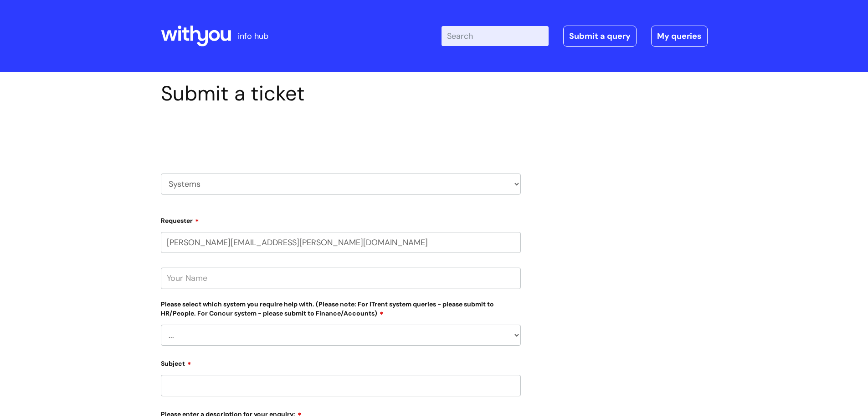 The width and height of the screenshot is (868, 416). What do you see at coordinates (341, 135) in the screenshot?
I see `h2: Select issue type` at bounding box center [341, 135].